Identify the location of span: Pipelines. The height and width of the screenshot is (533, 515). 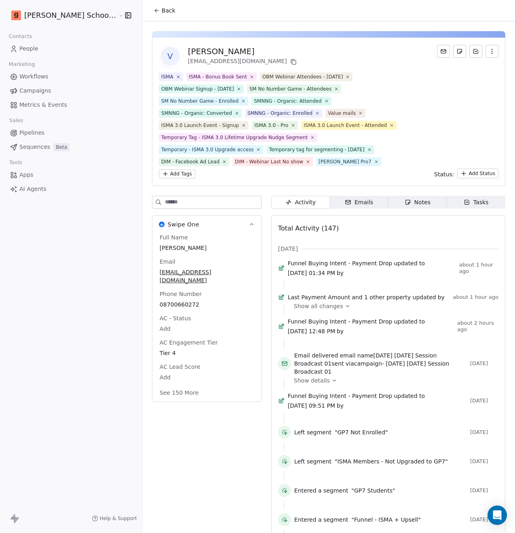
(32, 133).